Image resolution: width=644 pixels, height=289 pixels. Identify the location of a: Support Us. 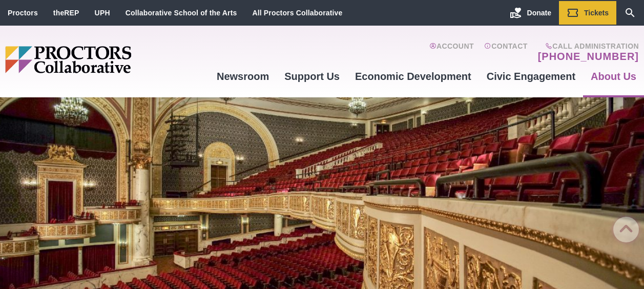
(312, 77).